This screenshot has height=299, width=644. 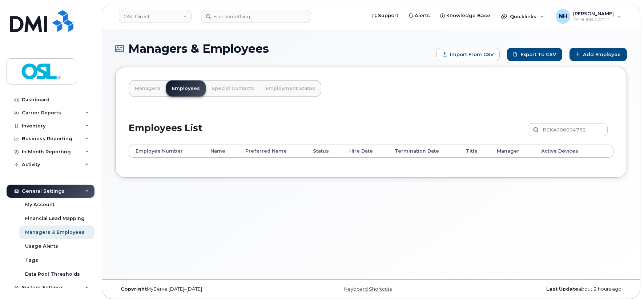 I want to click on a: Employees, so click(x=186, y=89).